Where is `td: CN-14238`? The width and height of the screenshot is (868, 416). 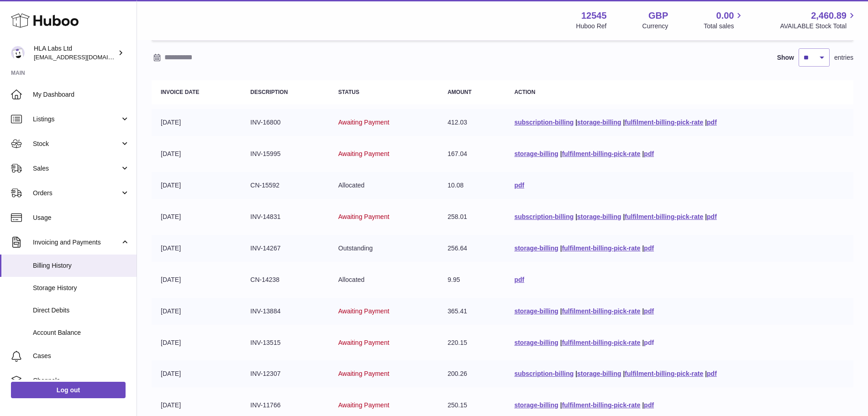 td: CN-14238 is located at coordinates (285, 279).